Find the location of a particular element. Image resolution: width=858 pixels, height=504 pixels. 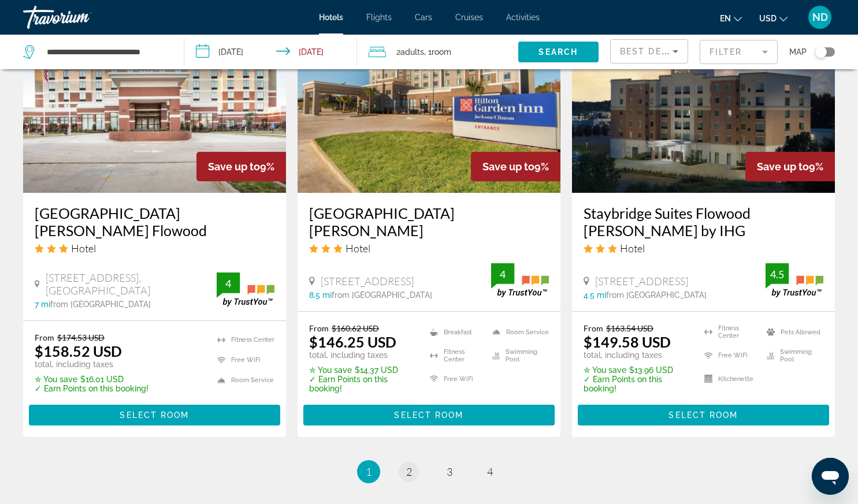

ins: $146.25 USD is located at coordinates (352, 342).